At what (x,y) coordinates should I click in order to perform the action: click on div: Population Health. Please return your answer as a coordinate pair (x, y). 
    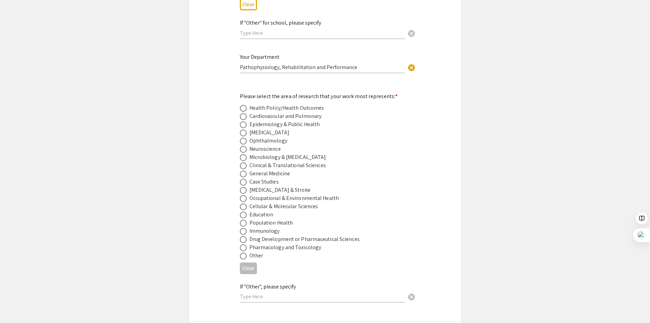
    Looking at the image, I should click on (271, 223).